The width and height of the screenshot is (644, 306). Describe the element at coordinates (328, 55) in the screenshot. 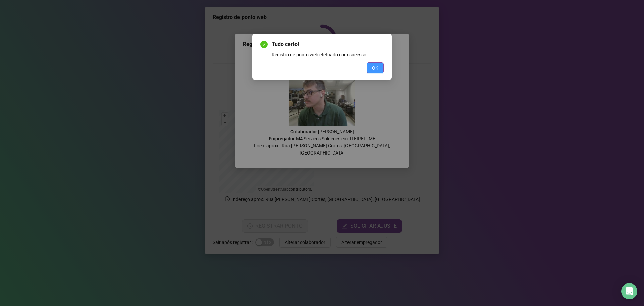

I see `div: Registro de ponto web efetuado com sucesso.` at that location.